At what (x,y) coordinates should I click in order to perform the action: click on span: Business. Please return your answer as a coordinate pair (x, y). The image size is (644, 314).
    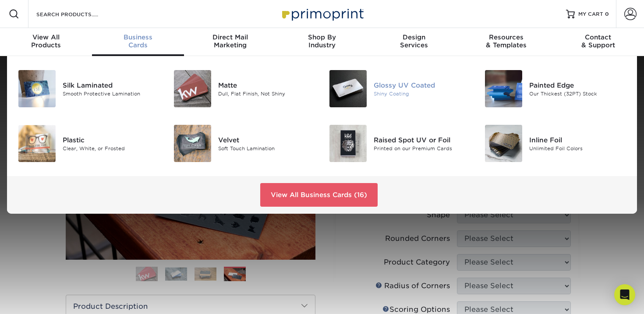
    Looking at the image, I should click on (138, 37).